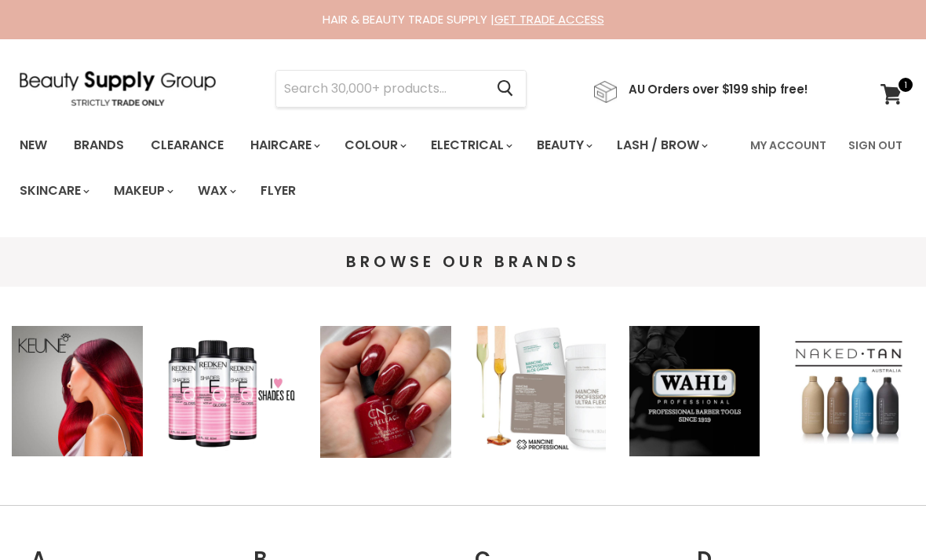 This screenshot has height=560, width=926. I want to click on a: New, so click(33, 145).